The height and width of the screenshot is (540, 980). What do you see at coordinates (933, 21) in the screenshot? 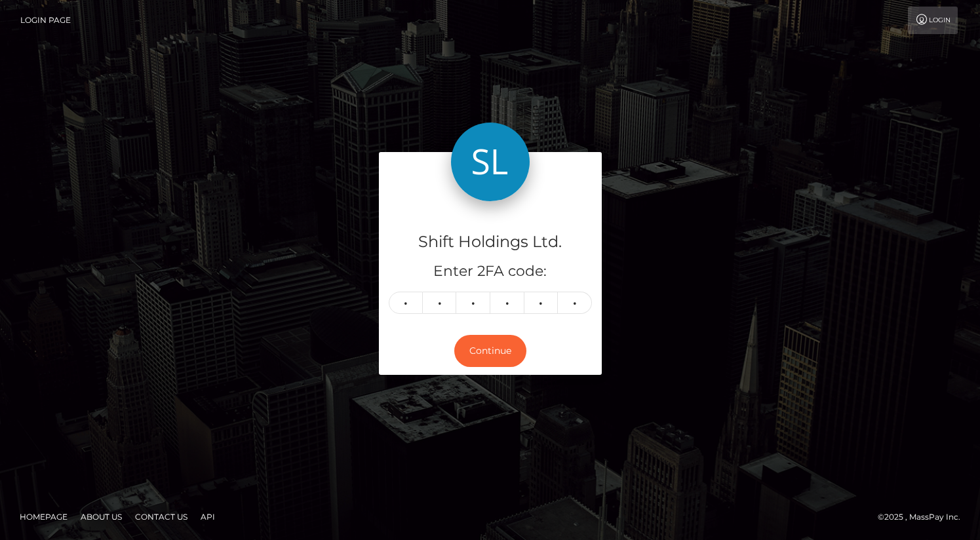
I see `a: Login` at bounding box center [933, 21].